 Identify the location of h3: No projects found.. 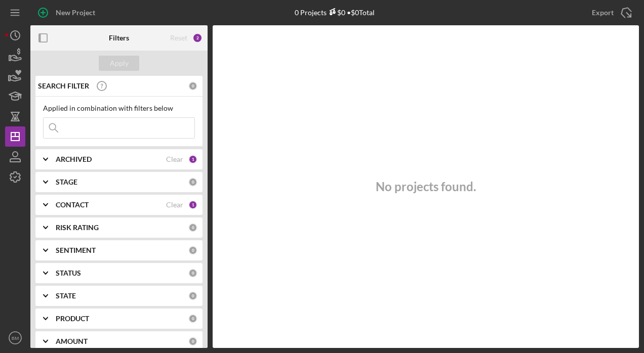
(426, 187).